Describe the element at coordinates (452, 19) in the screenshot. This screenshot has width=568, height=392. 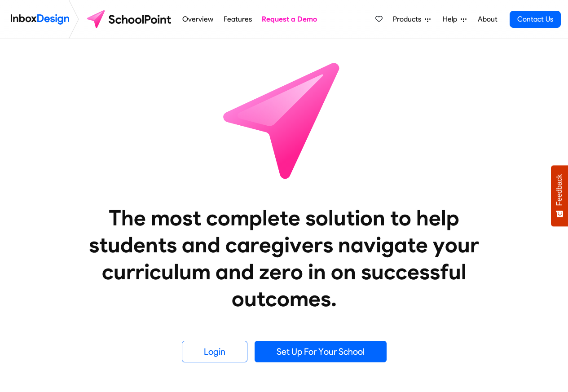
I see `span: Help` at that location.